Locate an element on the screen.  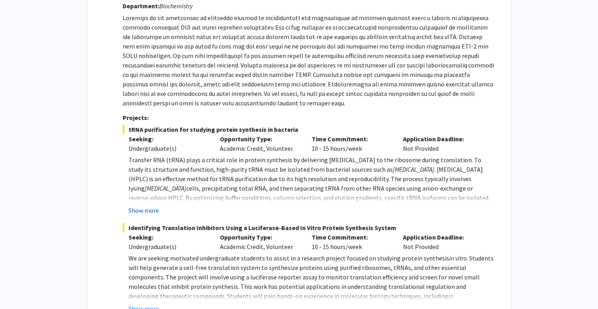
span: cells, precipitating total RNA, and then separating tRNA from other RNA species using anion-excha... is located at coordinates (308, 203).